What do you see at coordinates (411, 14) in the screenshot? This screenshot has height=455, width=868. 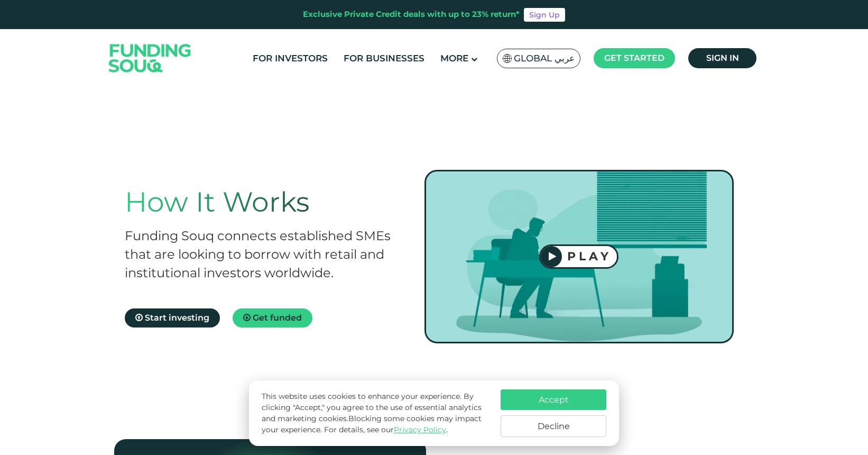 I see `div: Exclusive Private Credit deals with up to 23% return*` at bounding box center [411, 14].